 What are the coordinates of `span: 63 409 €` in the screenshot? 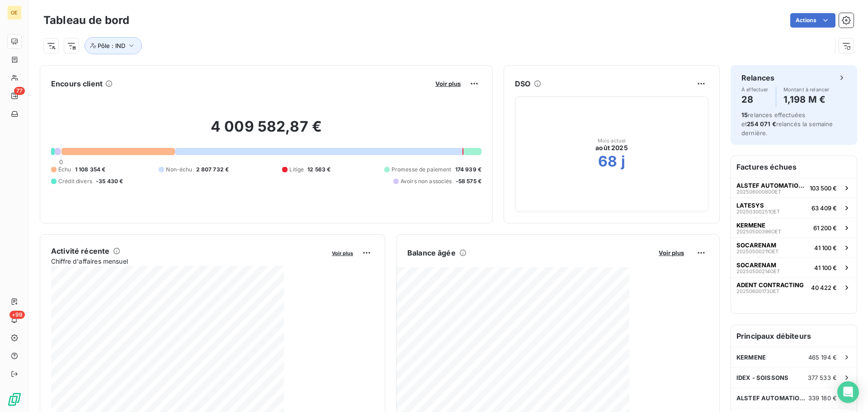 It's located at (824, 208).